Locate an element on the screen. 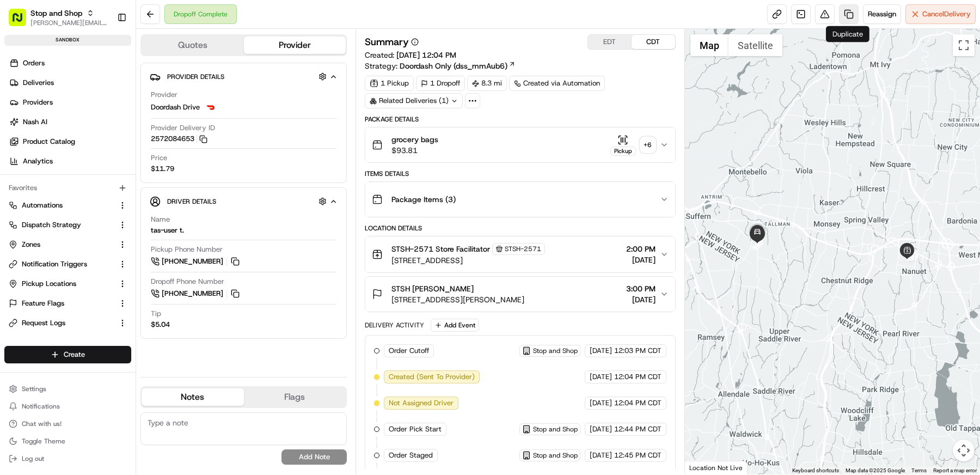  button: Feature Flags is located at coordinates (68, 304).